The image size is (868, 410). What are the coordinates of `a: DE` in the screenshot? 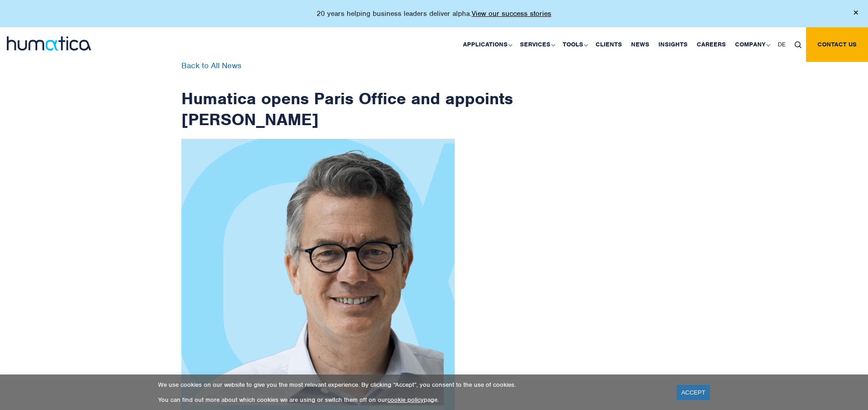 It's located at (781, 44).